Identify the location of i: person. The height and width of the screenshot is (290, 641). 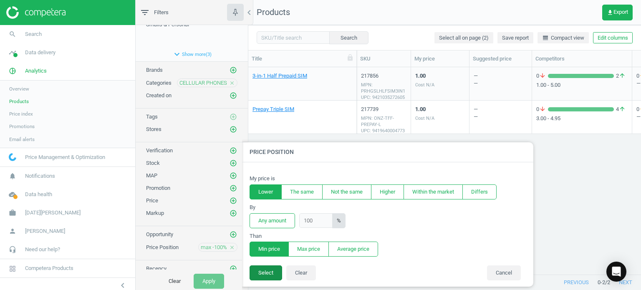
(13, 231).